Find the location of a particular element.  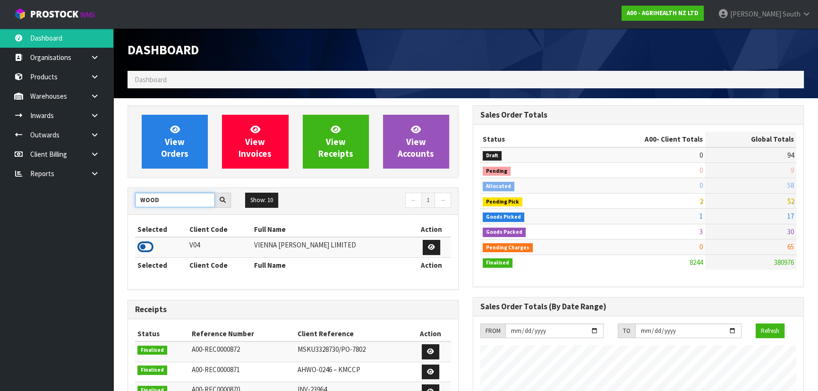

span: Draft is located at coordinates (492, 156).